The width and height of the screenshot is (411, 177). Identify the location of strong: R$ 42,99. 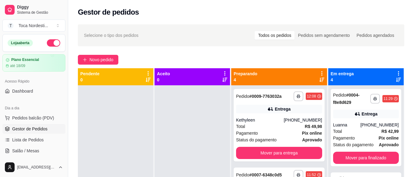
(390, 131).